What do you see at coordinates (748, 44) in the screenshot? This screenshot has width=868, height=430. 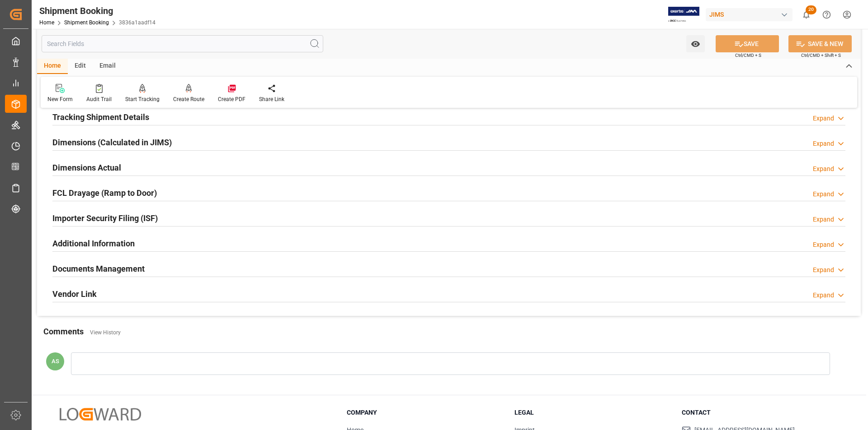 I see `button: SAVE` at bounding box center [748, 44].